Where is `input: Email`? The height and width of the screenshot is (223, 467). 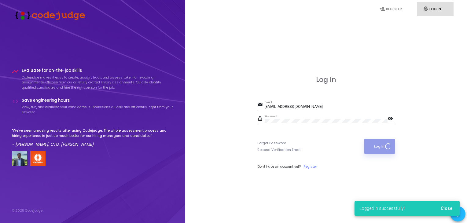
input: Email is located at coordinates (330, 107).